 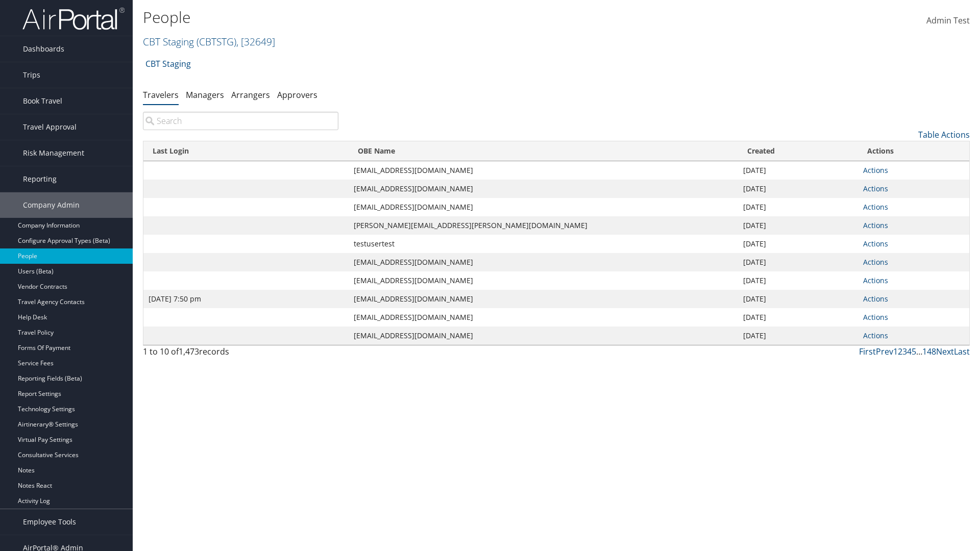 What do you see at coordinates (297, 95) in the screenshot?
I see `a: Approvers` at bounding box center [297, 95].